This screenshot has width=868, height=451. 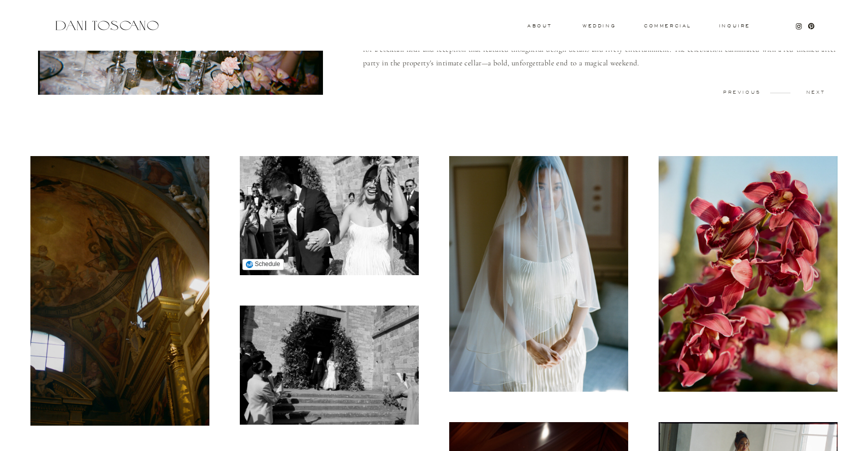 I want to click on a: wedding, so click(x=599, y=26).